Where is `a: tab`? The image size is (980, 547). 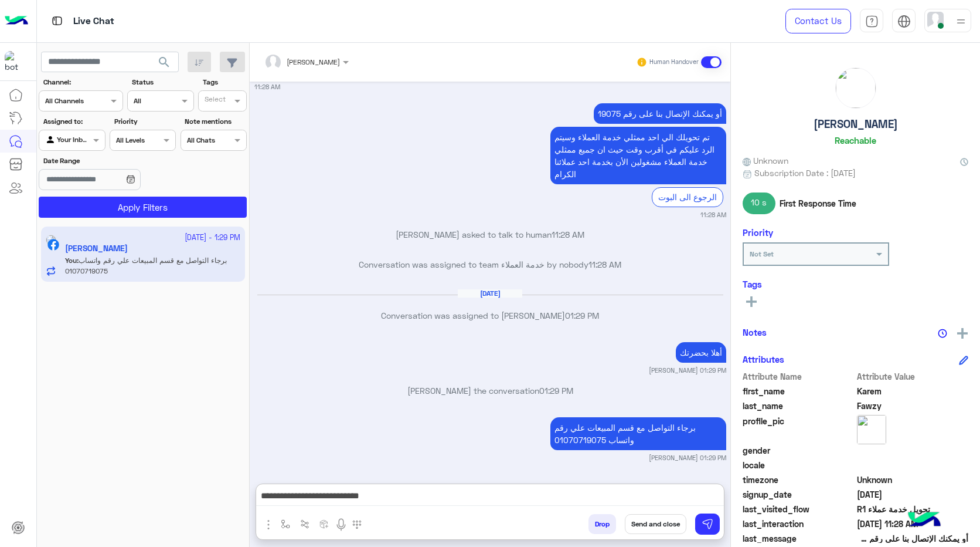 a: tab is located at coordinates (872, 21).